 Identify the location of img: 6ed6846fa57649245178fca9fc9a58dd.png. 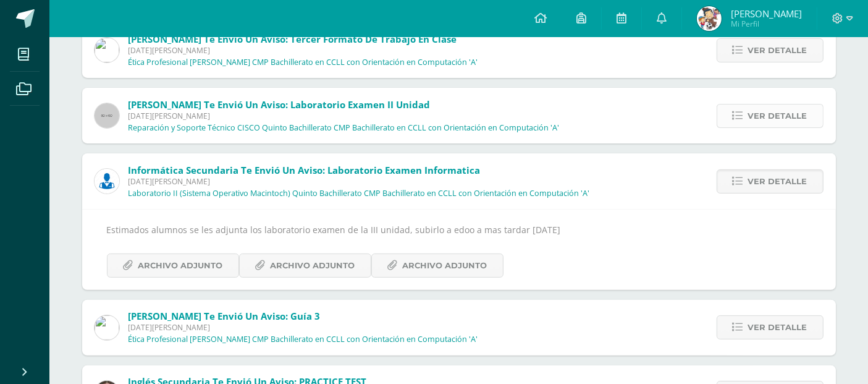
(107, 181).